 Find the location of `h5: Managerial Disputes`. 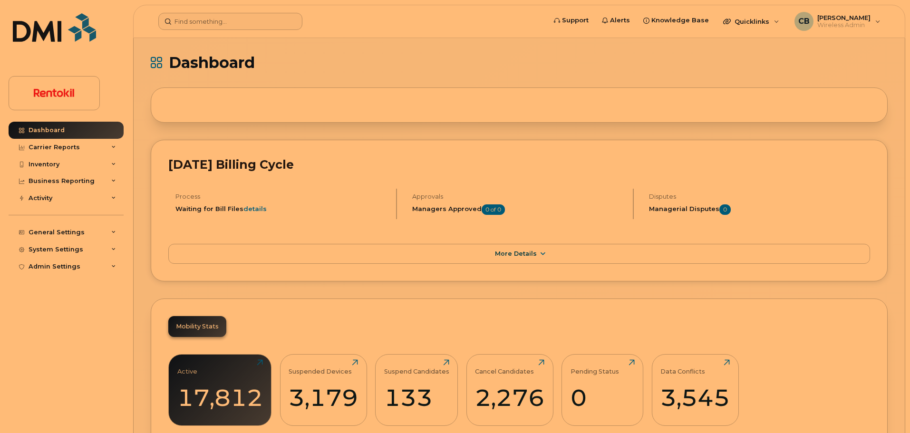

h5: Managerial Disputes is located at coordinates (759, 210).